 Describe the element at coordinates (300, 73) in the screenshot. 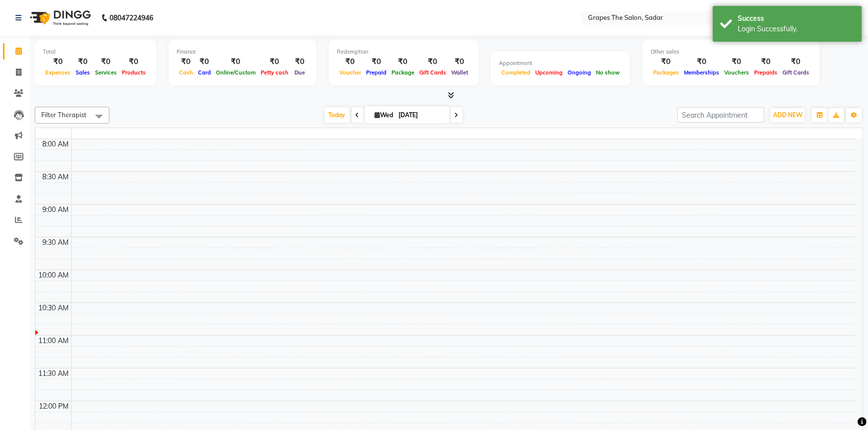

I see `span: Due` at that location.